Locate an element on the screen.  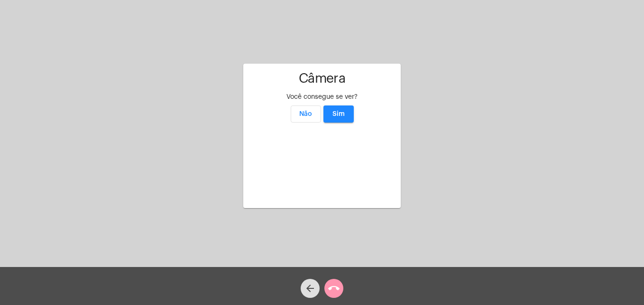
span: Não is located at coordinates (306, 114).